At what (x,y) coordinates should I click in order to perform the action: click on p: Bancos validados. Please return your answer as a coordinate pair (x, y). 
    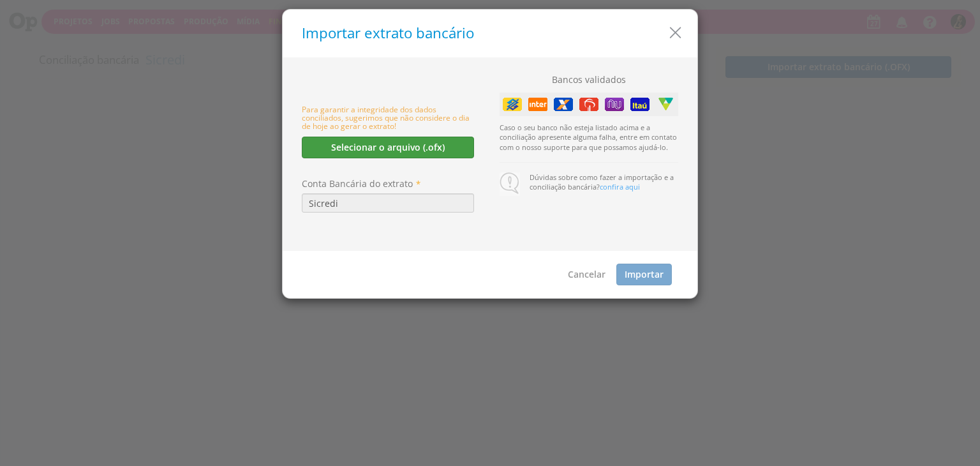
    Looking at the image, I should click on (589, 80).